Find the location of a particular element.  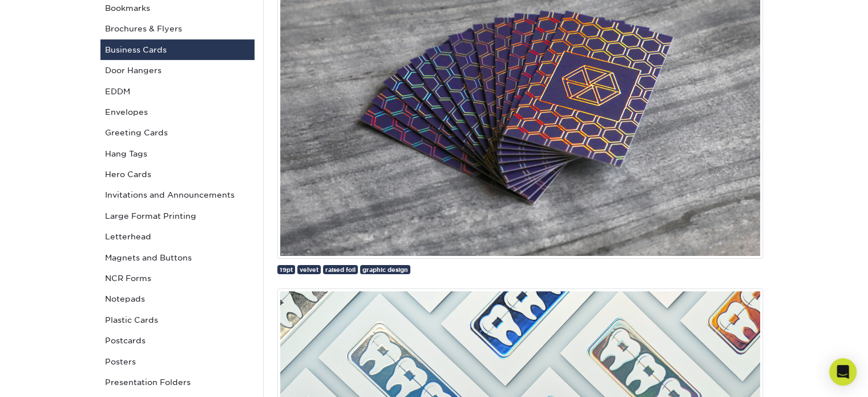

a: Notepads is located at coordinates (178, 299).